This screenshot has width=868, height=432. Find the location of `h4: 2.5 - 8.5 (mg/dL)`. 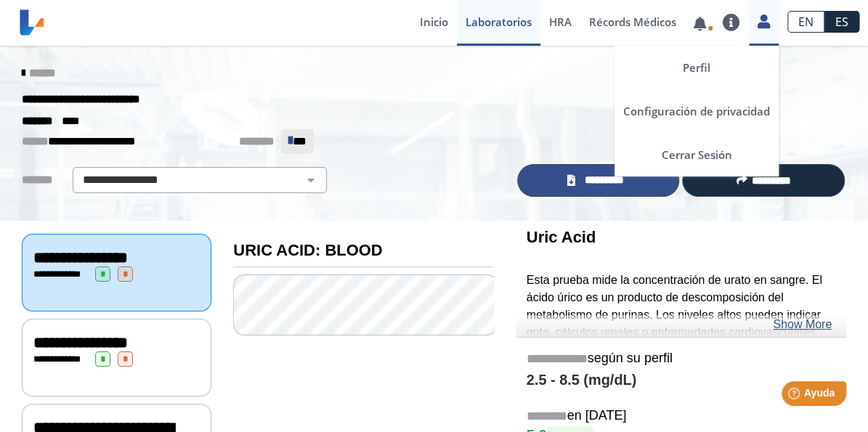

h4: 2.5 - 8.5 (mg/dL) is located at coordinates (680, 380).